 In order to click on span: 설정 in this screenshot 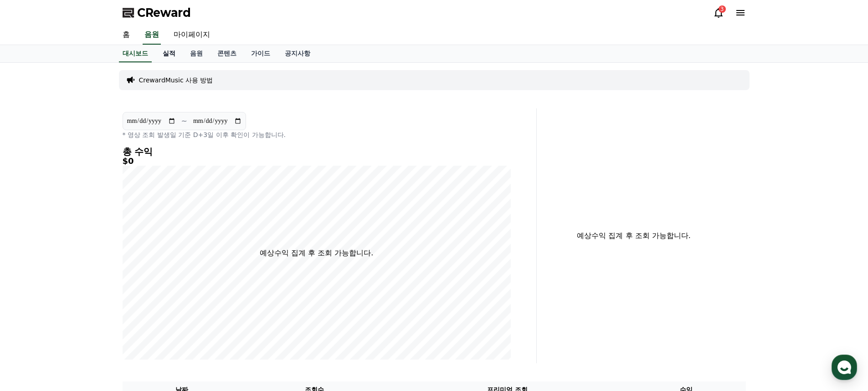, I will do `click(146, 306)`.